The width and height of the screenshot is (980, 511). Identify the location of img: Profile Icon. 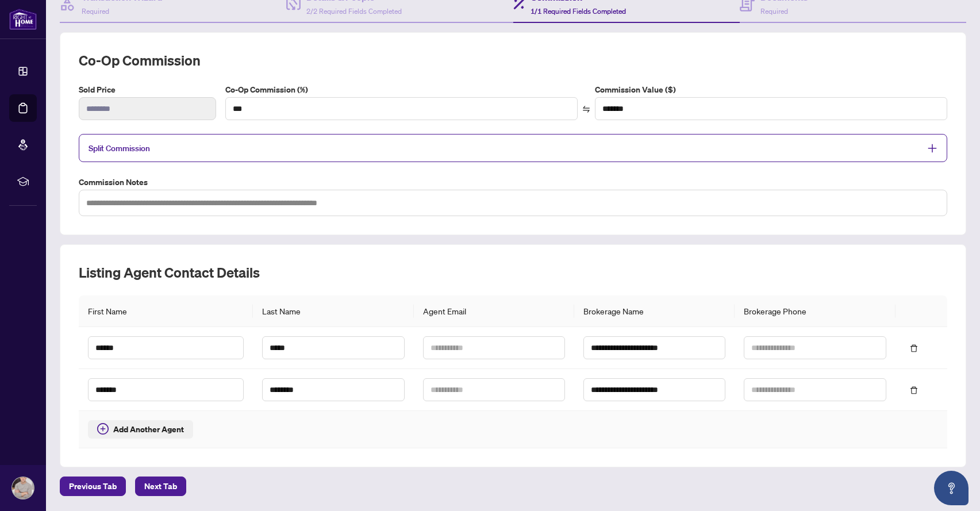
(23, 488).